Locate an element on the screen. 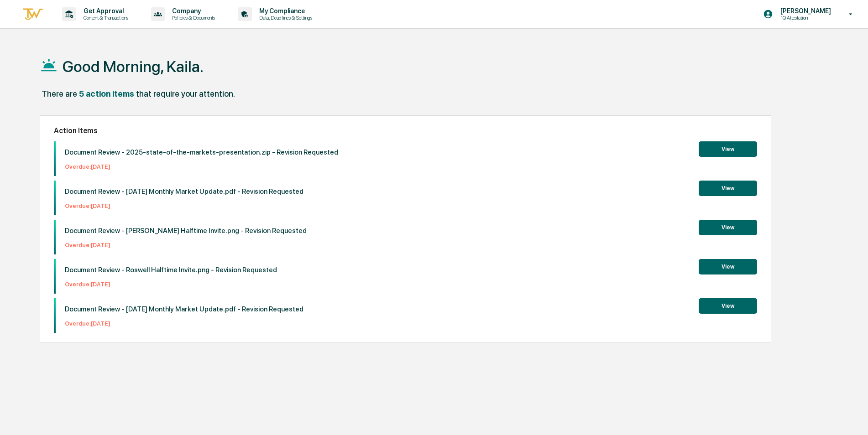 This screenshot has height=435, width=868. p: My Compliance is located at coordinates (284, 11).